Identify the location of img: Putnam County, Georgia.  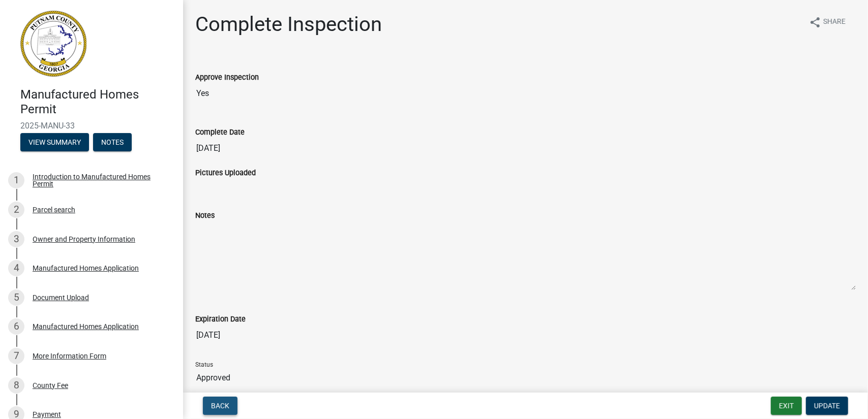
(54, 44).